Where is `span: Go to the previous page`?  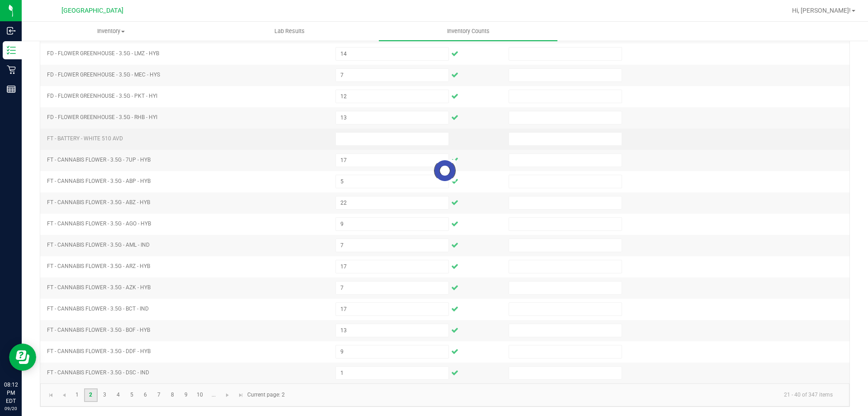
span: Go to the previous page is located at coordinates (64, 395).